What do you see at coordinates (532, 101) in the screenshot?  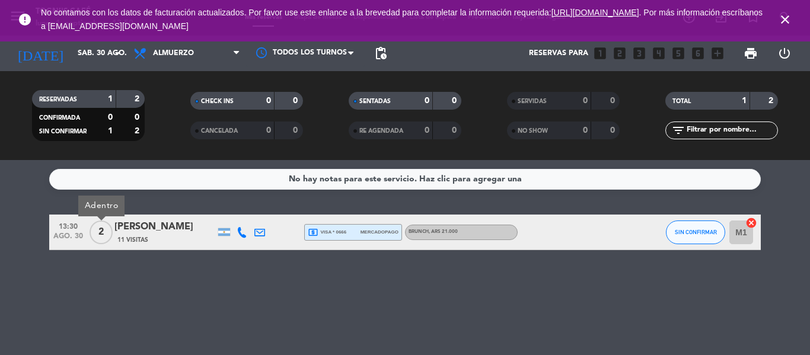 I see `span: SERVIDAS` at bounding box center [532, 101].